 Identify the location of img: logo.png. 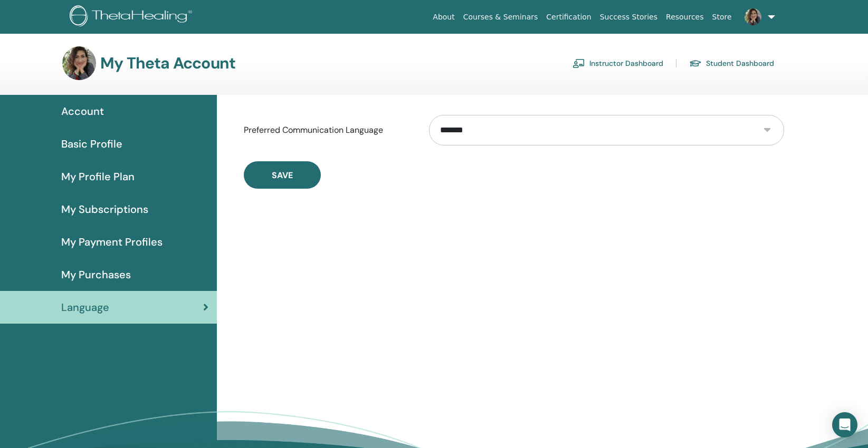
(132, 17).